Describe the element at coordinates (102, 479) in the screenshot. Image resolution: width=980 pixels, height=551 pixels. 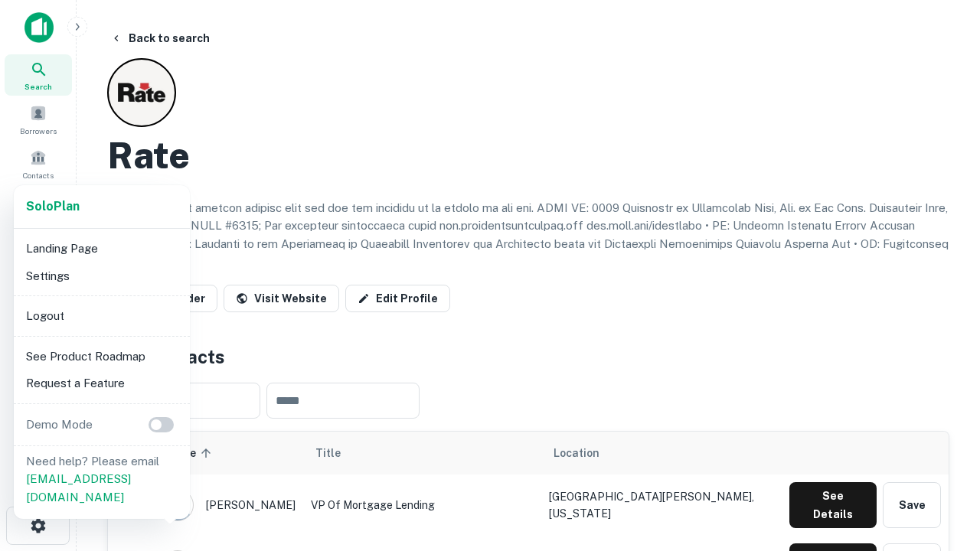
I see `p: Need help? Please email` at that location.